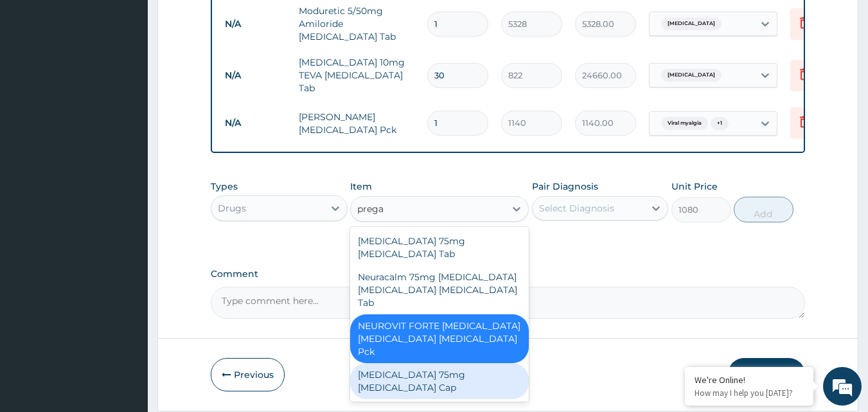  Describe the element at coordinates (720, 123) in the screenshot. I see `span: + 1` at that location.